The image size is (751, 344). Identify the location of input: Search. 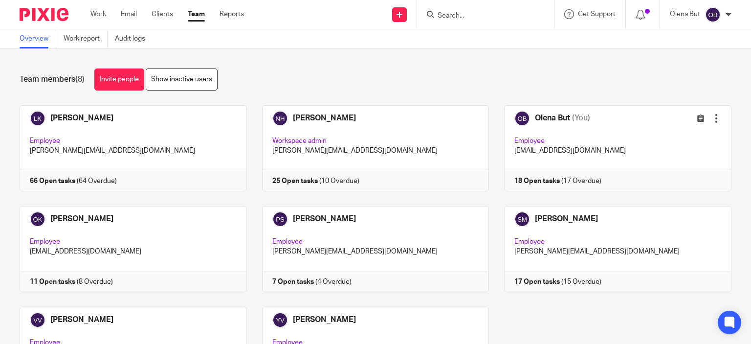
(481, 16).